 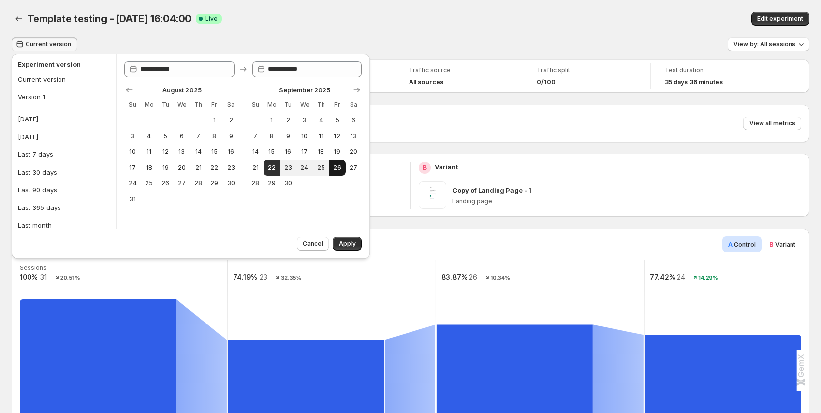 I want to click on span: Fr, so click(x=214, y=105).